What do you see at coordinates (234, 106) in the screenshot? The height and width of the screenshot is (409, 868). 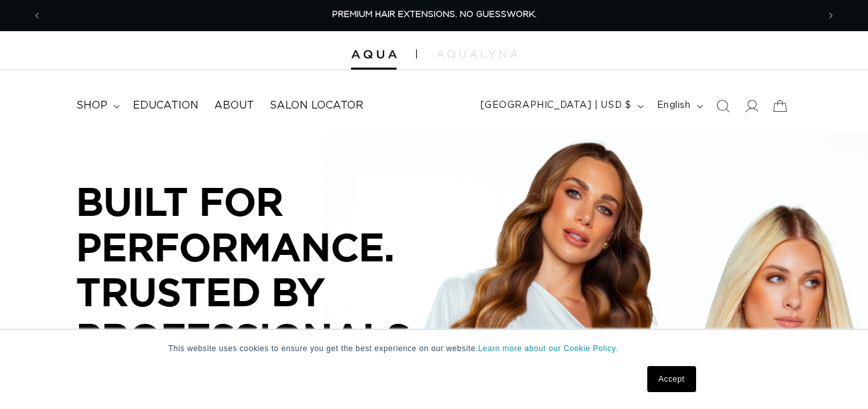 I see `span: About` at bounding box center [234, 106].